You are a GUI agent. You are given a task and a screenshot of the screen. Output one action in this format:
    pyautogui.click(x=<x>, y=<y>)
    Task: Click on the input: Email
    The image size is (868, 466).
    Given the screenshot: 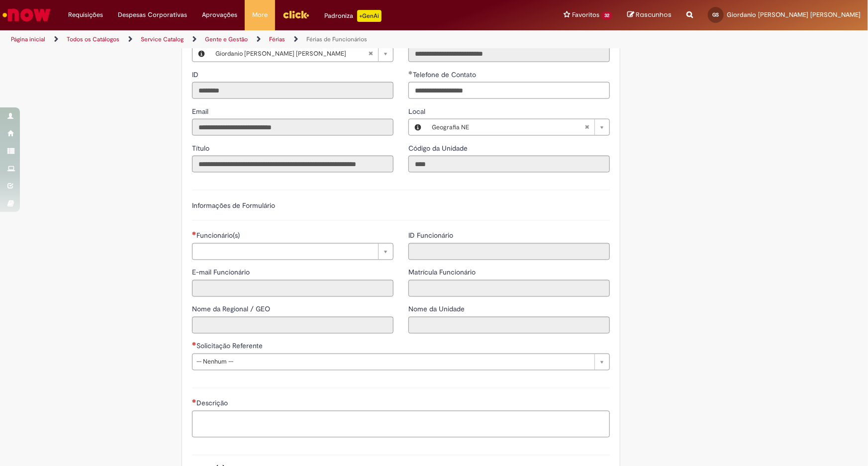 What is the action you would take?
    pyautogui.click(x=292, y=127)
    